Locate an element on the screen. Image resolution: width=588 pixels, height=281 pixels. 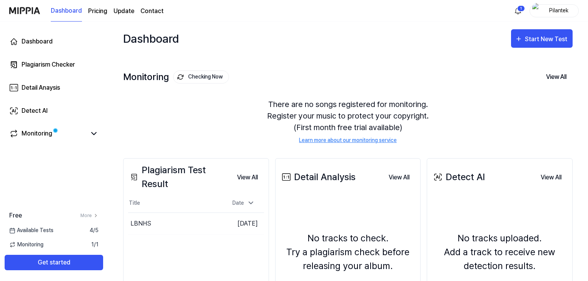
div: Plagiarism Checker is located at coordinates (48, 65).